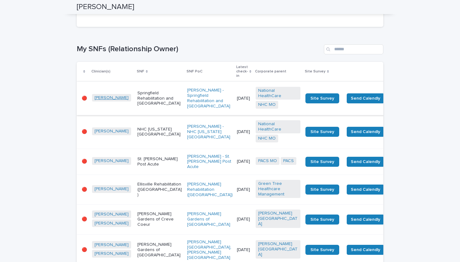  I want to click on p: Clinician(s), so click(101, 72).